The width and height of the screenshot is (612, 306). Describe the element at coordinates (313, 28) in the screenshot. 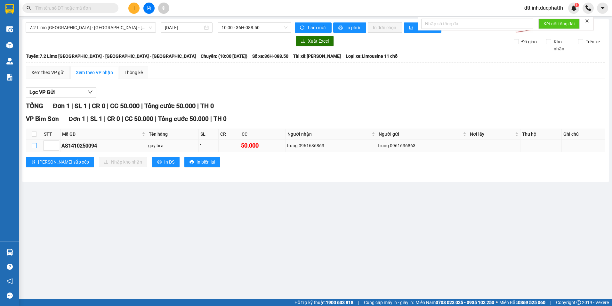

I see `button: syncLàm mới` at that location.